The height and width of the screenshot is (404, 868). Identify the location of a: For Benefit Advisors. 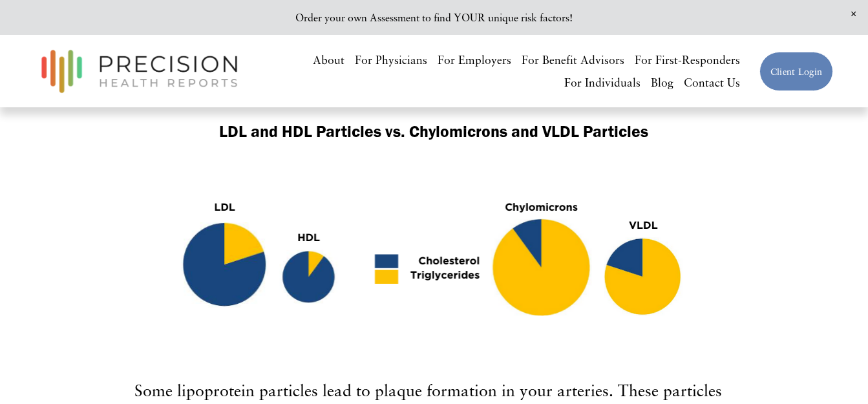
(572, 60).